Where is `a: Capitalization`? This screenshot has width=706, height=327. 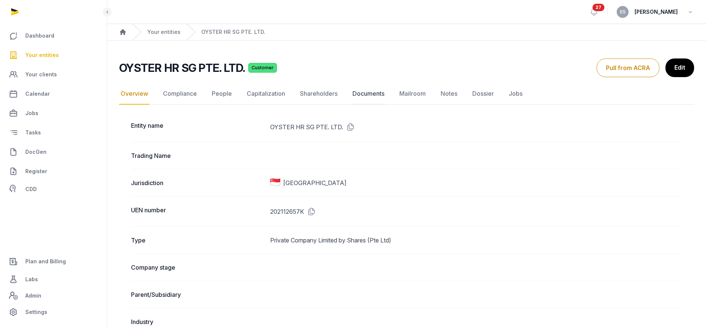 a: Capitalization is located at coordinates (266, 94).